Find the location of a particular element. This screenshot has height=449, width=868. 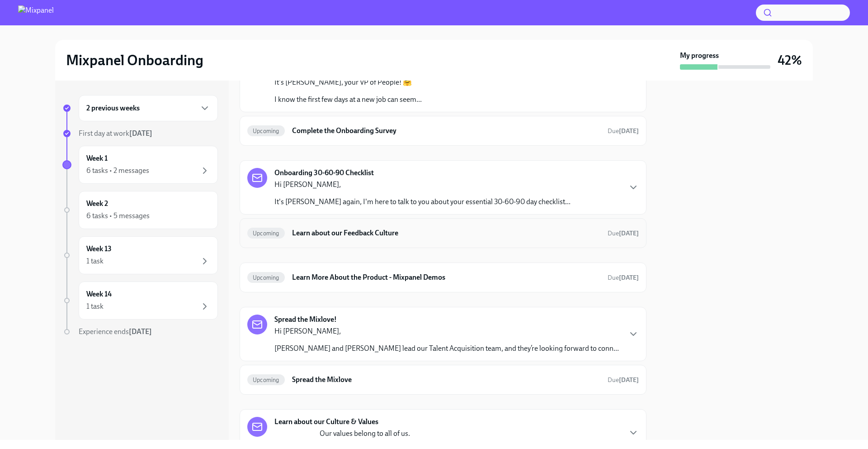

h6: Learn More About the Product - Mixpanel Demos is located at coordinates (446, 277).